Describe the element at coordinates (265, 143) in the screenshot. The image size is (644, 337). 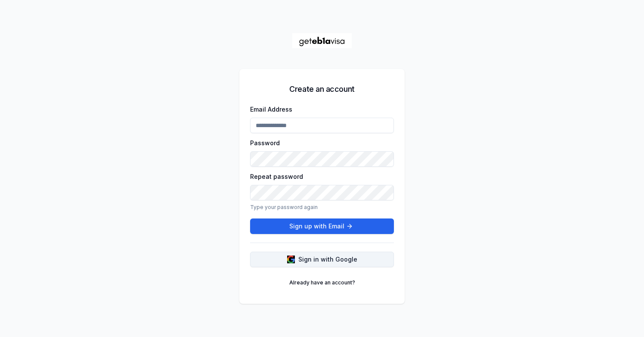
I see `label: Password` at that location.